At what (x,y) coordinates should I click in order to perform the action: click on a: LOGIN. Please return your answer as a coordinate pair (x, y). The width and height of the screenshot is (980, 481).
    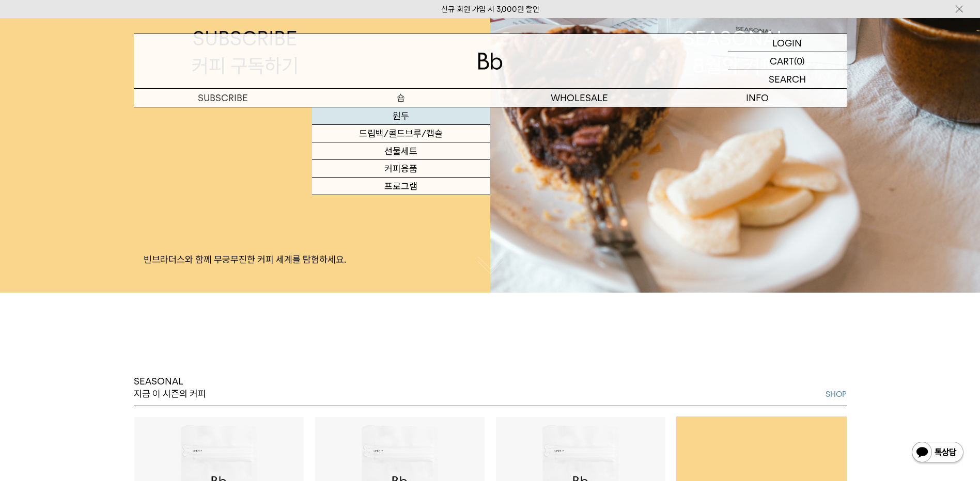
    Looking at the image, I should click on (787, 43).